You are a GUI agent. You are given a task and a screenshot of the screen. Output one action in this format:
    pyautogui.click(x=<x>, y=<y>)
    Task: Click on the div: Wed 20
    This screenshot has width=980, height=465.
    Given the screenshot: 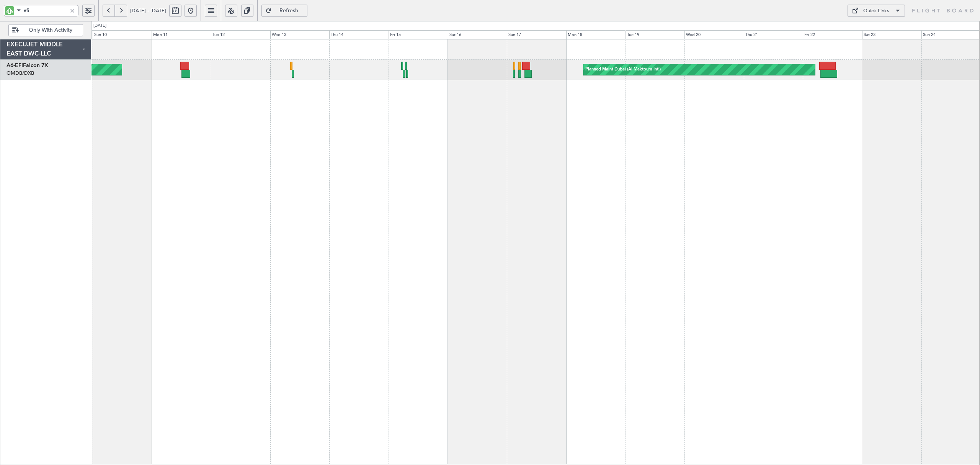 What is the action you would take?
    pyautogui.click(x=714, y=35)
    